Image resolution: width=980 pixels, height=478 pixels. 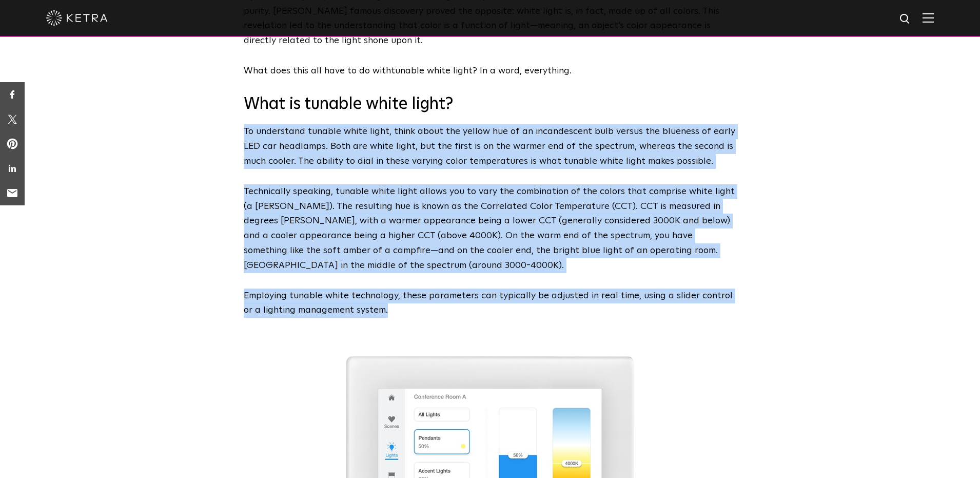 I want to click on span: tunable white light, so click(x=431, y=71).